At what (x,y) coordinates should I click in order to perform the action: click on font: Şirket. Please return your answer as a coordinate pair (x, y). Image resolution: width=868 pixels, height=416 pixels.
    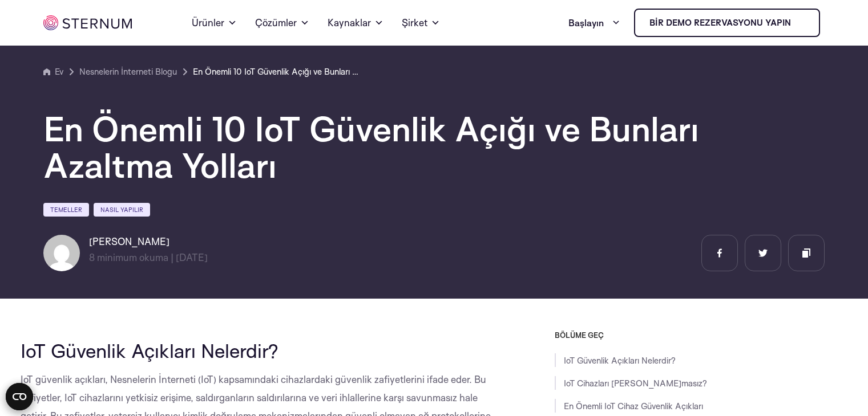
    Looking at the image, I should click on (414, 22).